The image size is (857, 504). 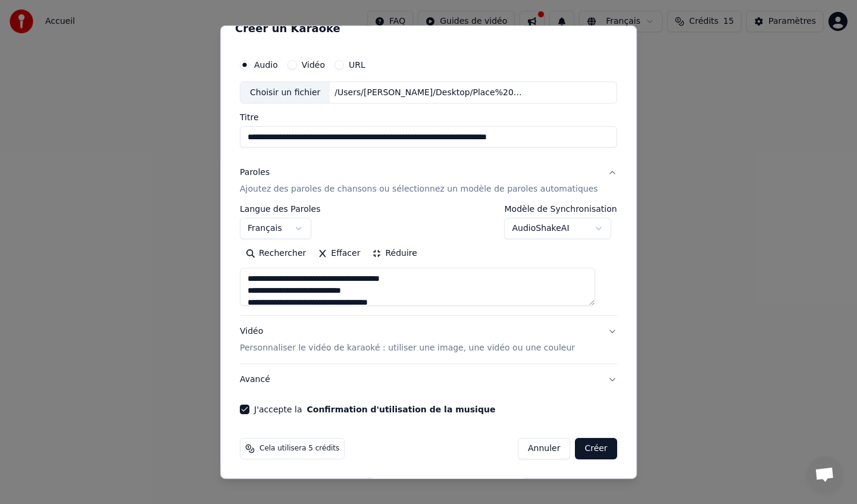 What do you see at coordinates (300, 448) in the screenshot?
I see `span: Cela utilisera 5 crédits` at bounding box center [300, 448].